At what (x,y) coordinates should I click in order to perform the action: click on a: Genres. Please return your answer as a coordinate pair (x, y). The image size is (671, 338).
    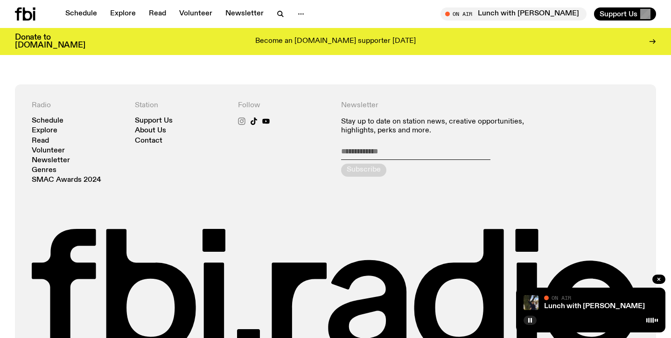
    Looking at the image, I should click on (44, 170).